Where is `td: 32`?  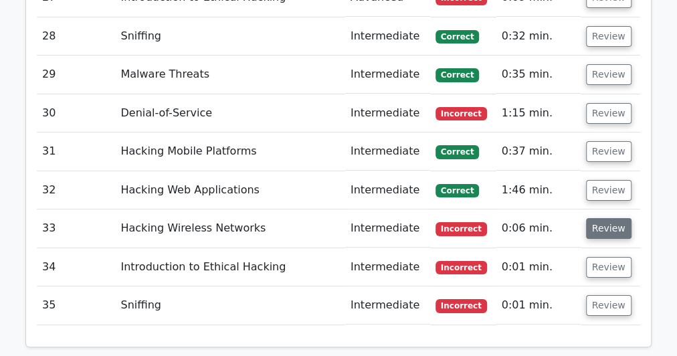 td: 32 is located at coordinates (76, 190).